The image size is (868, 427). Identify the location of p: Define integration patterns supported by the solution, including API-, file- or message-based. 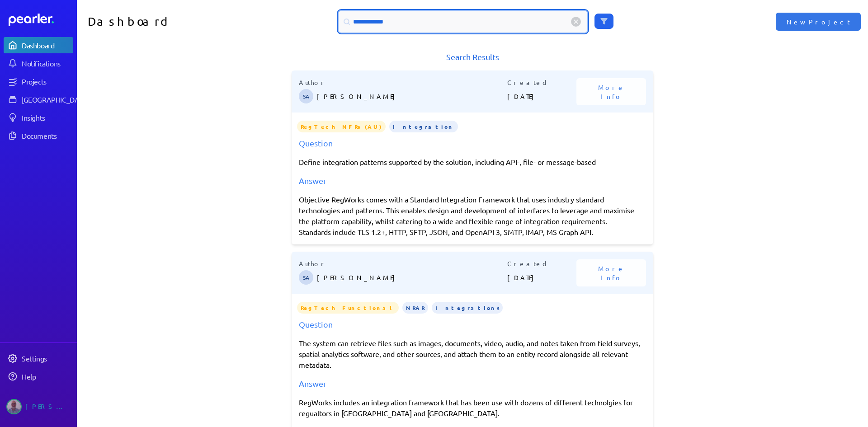
(472, 162).